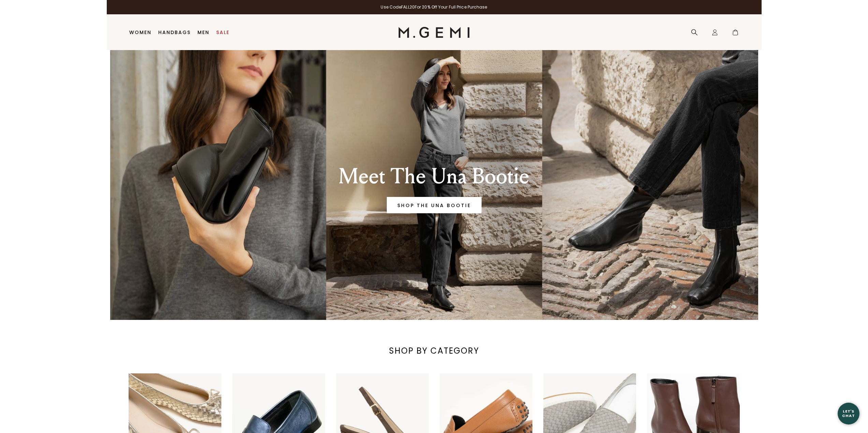 Image resolution: width=868 pixels, height=433 pixels. I want to click on a: Women, so click(140, 32).